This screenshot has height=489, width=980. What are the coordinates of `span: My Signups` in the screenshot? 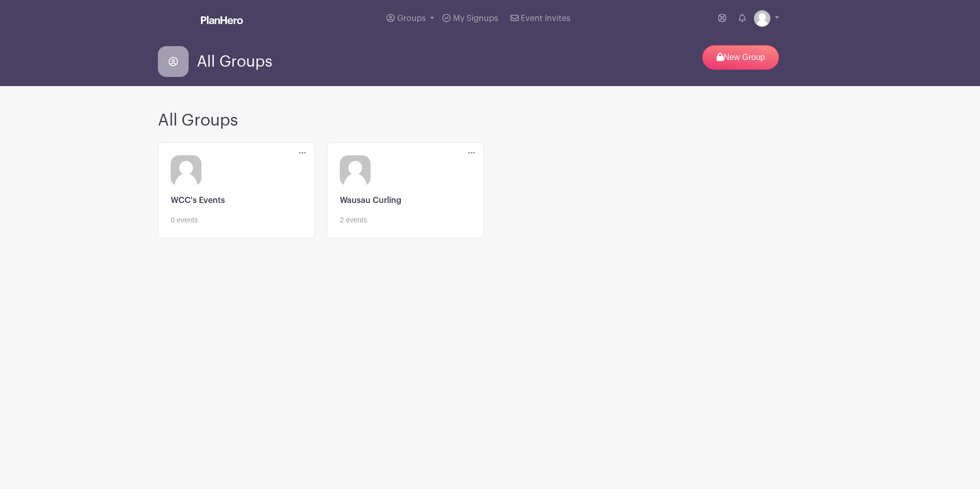 It's located at (476, 19).